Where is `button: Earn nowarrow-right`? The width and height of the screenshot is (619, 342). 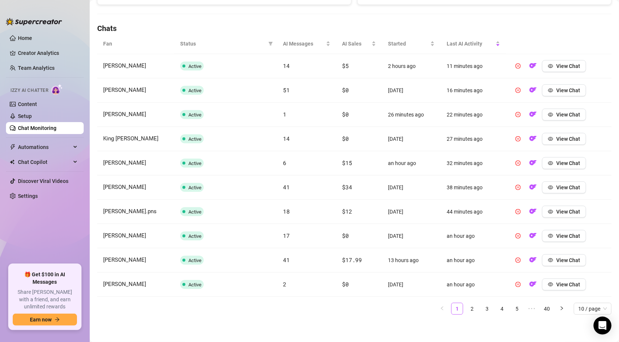
button: Earn nowarrow-right is located at coordinates (45, 320).